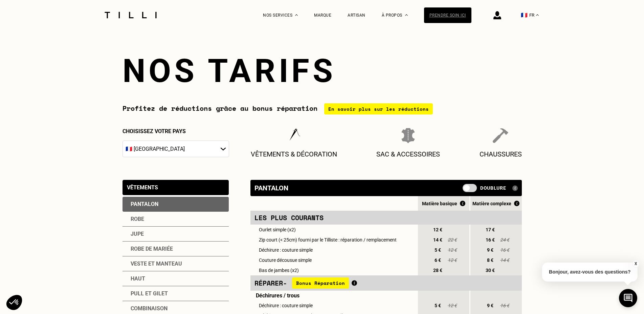  What do you see at coordinates (590, 272) in the screenshot?
I see `p: Bonjour, avez-vous des questions?` at bounding box center [590, 272].